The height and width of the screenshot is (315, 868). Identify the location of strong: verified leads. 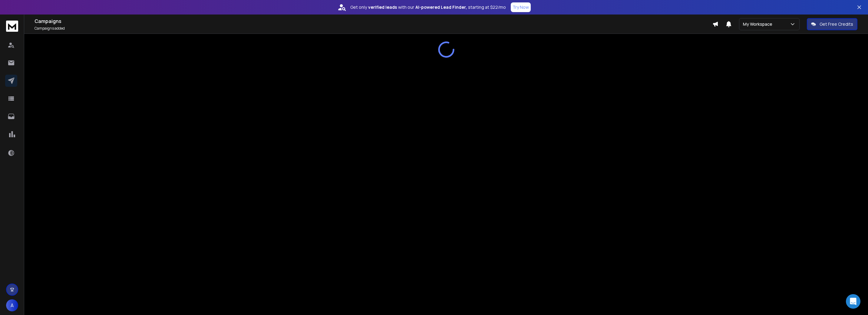
(382, 7).